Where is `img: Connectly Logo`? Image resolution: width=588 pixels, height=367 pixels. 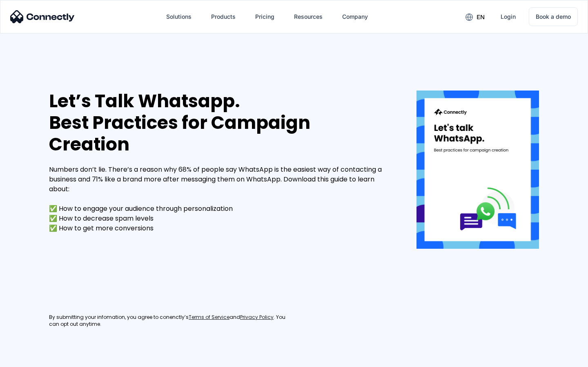 img: Connectly Logo is located at coordinates (43, 16).